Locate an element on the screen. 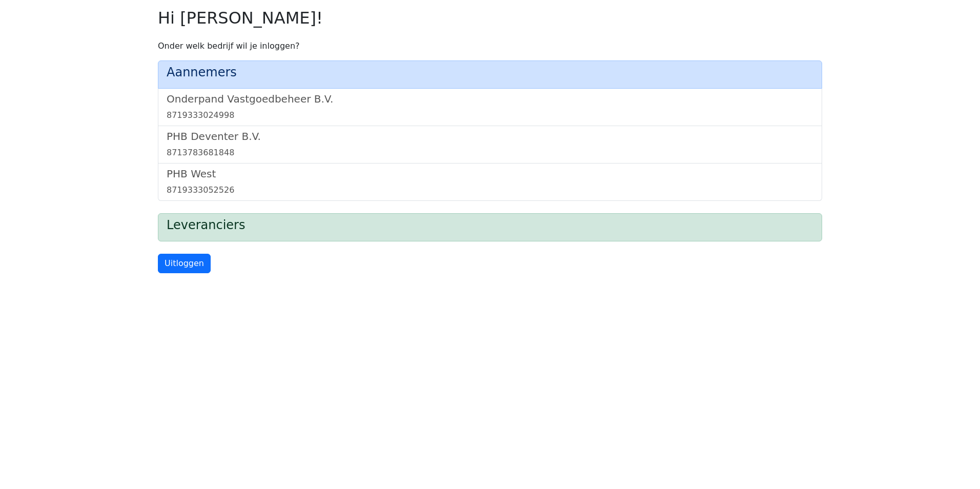  a: PHB Deventer B.V.8713783681848 is located at coordinates (490, 144).